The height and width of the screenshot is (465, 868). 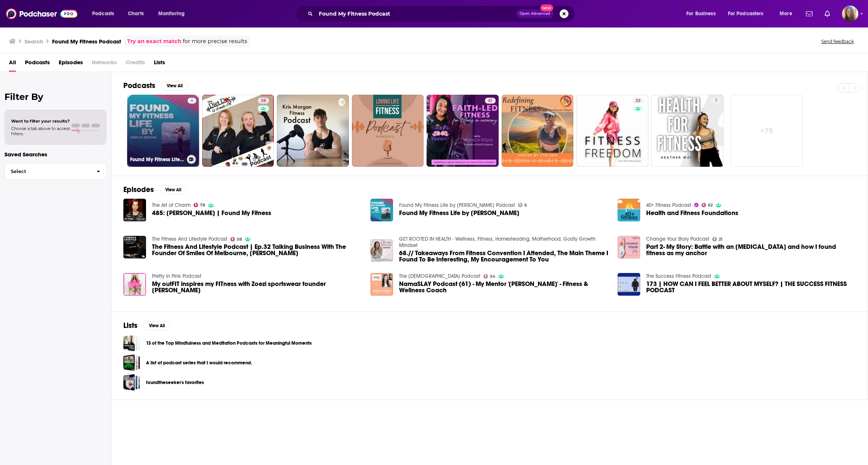 What do you see at coordinates (55, 154) in the screenshot?
I see `p: Saved Searches` at bounding box center [55, 154].